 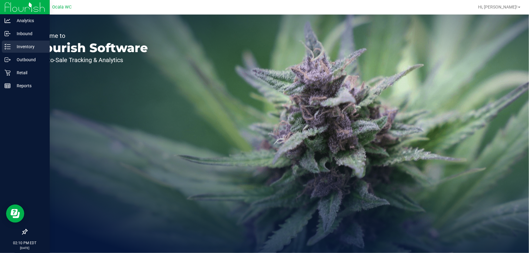 I want to click on span: Ocala WC, so click(x=62, y=7).